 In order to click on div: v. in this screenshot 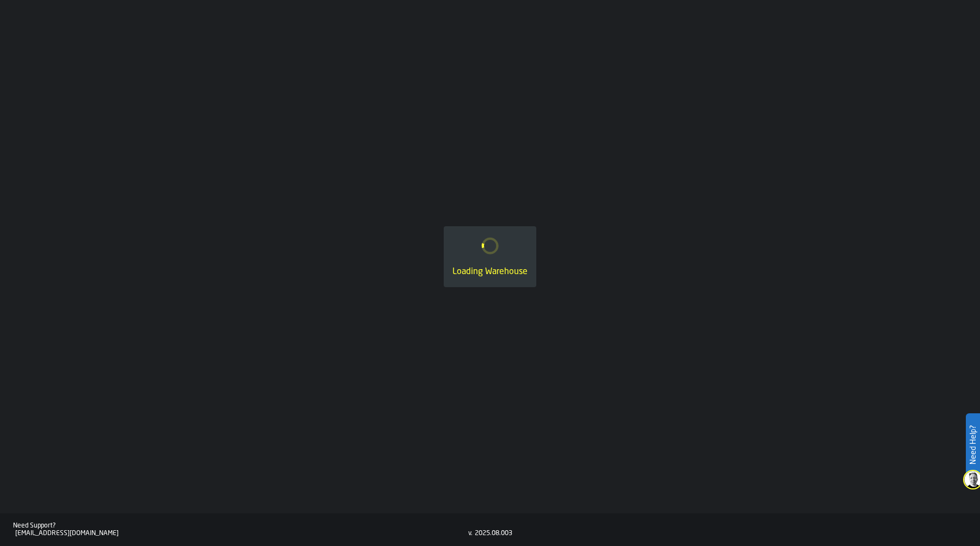, I will do `click(470, 534)`.